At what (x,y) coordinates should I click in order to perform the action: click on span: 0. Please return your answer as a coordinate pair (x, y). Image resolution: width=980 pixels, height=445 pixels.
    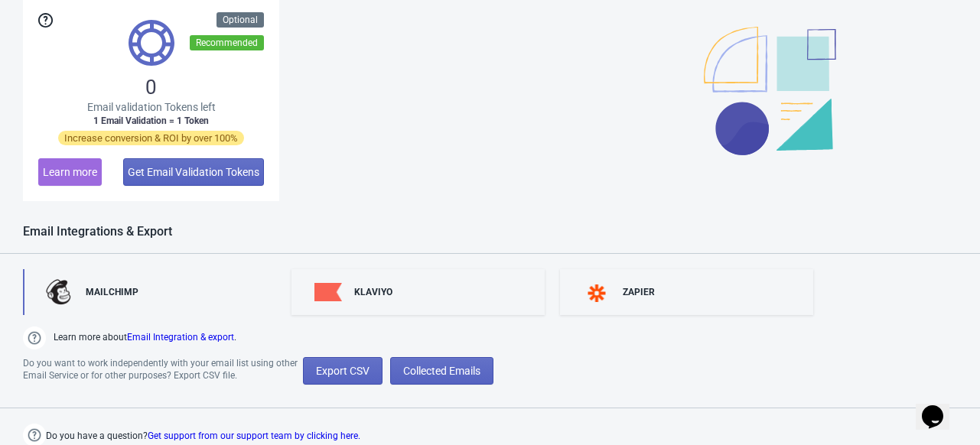
    Looking at the image, I should click on (151, 87).